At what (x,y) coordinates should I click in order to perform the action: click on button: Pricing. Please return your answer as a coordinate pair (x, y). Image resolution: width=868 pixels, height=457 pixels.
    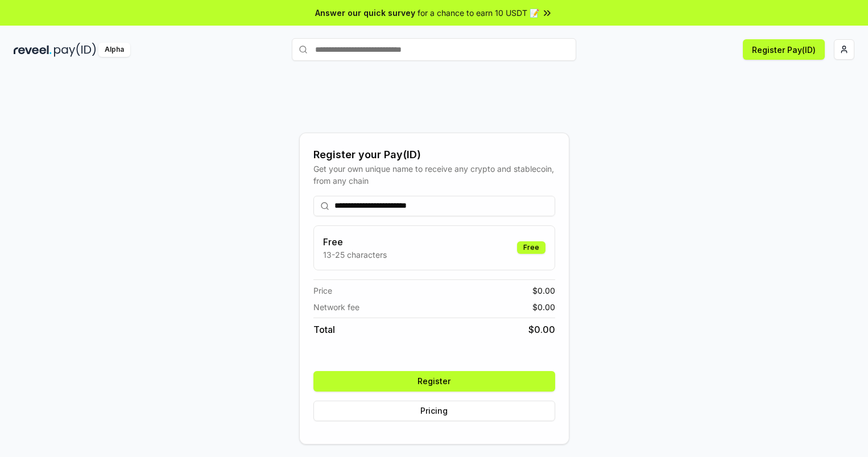
    Looking at the image, I should click on (434, 411).